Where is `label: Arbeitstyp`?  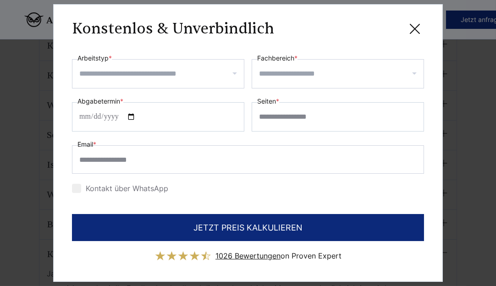 label: Arbeitstyp is located at coordinates (94, 58).